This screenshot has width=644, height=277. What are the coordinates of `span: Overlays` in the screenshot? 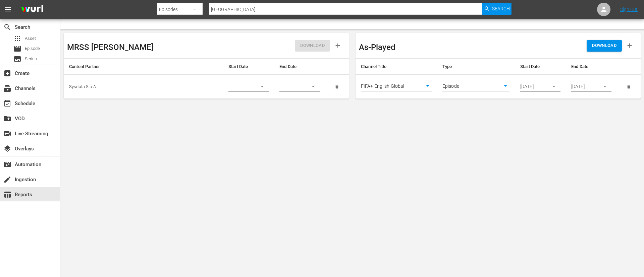 It's located at (7, 149).